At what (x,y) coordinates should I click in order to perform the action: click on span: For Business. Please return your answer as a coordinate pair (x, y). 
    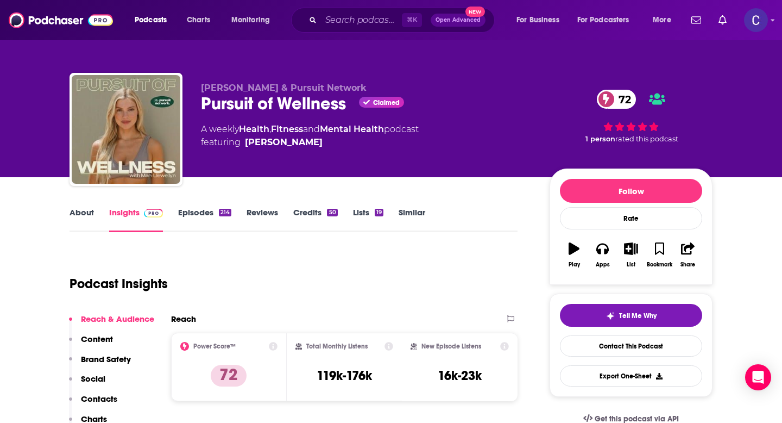
    Looking at the image, I should click on (538, 20).